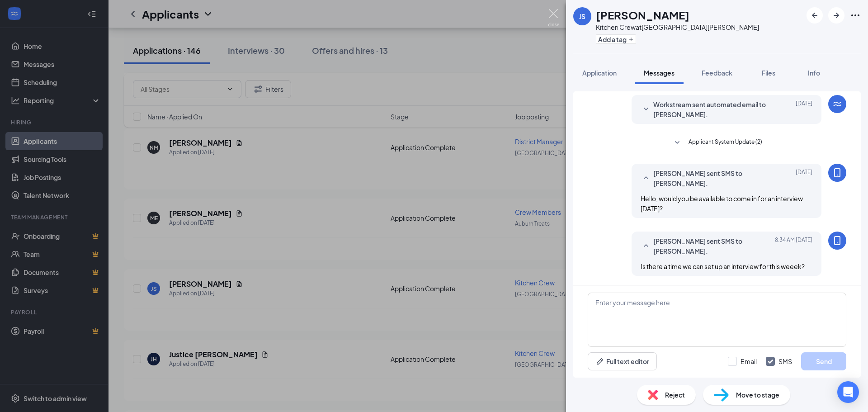 The height and width of the screenshot is (412, 868). I want to click on button: PlusAdd a tag, so click(616, 39).